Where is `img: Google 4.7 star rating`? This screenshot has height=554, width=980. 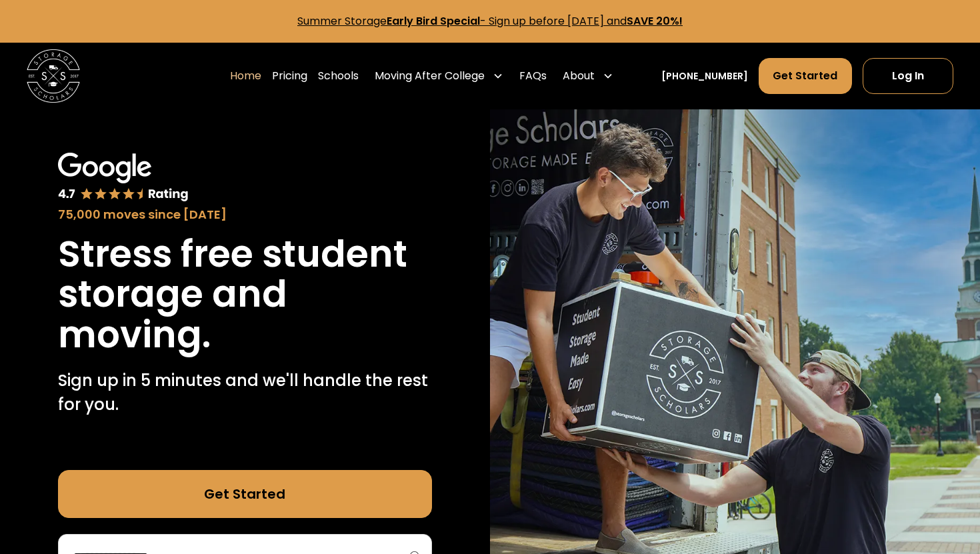
img: Google 4.7 star rating is located at coordinates (123, 177).